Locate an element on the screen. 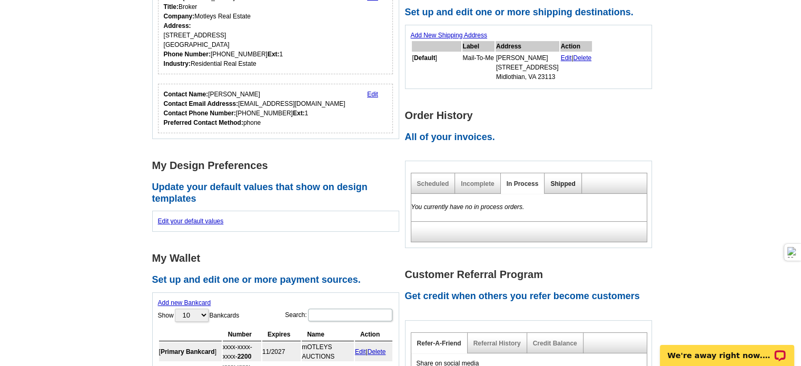 This screenshot has width=801, height=366. p: We're away right now. Please check back later! is located at coordinates (67, 23).